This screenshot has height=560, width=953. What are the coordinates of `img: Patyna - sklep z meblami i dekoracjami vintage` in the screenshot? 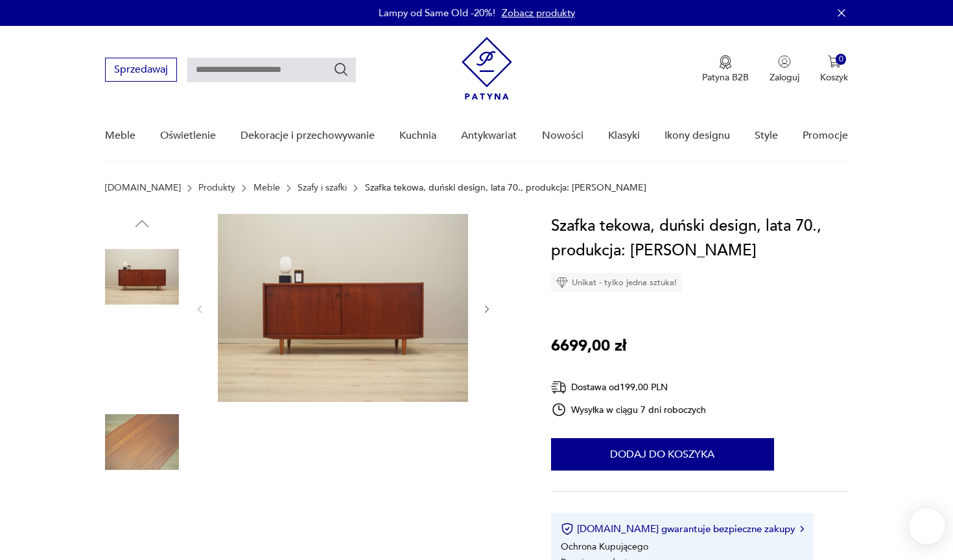 It's located at (487, 68).